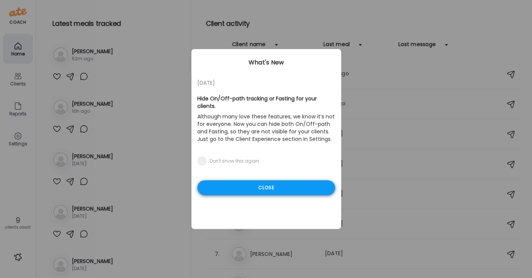 The image size is (532, 278). What do you see at coordinates (266, 128) in the screenshot?
I see `p: Although many love these features, we know it’s not for everyone. Now you can hide both On/Off-pa...` at bounding box center [266, 128].